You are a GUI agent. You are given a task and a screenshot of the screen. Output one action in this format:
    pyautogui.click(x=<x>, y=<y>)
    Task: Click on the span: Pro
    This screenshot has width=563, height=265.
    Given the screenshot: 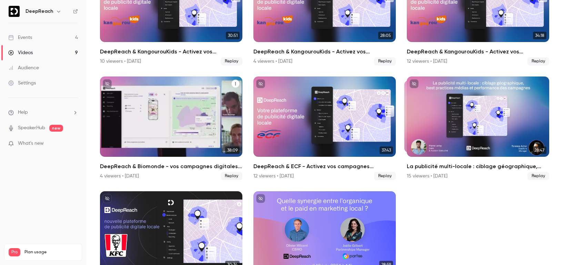 What is the action you would take?
    pyautogui.click(x=14, y=252)
    